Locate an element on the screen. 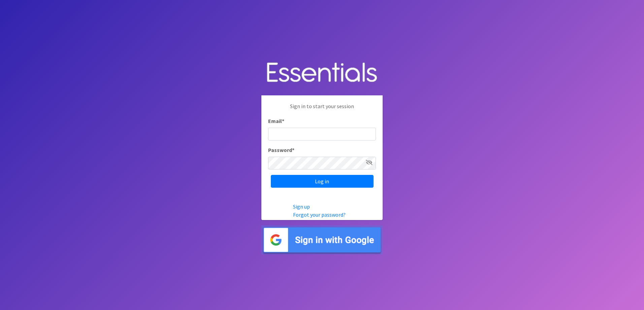 This screenshot has width=644, height=310. img: Sign in with Google is located at coordinates (322, 240).